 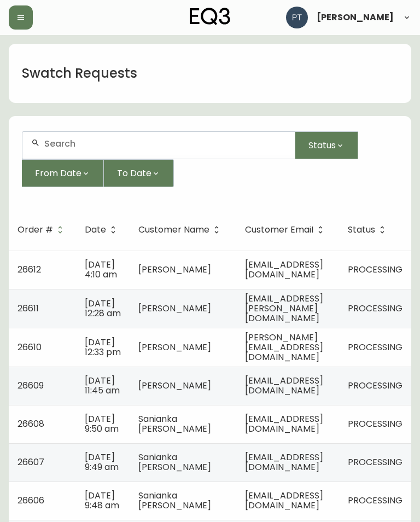 I want to click on img: logo, so click(x=210, y=16).